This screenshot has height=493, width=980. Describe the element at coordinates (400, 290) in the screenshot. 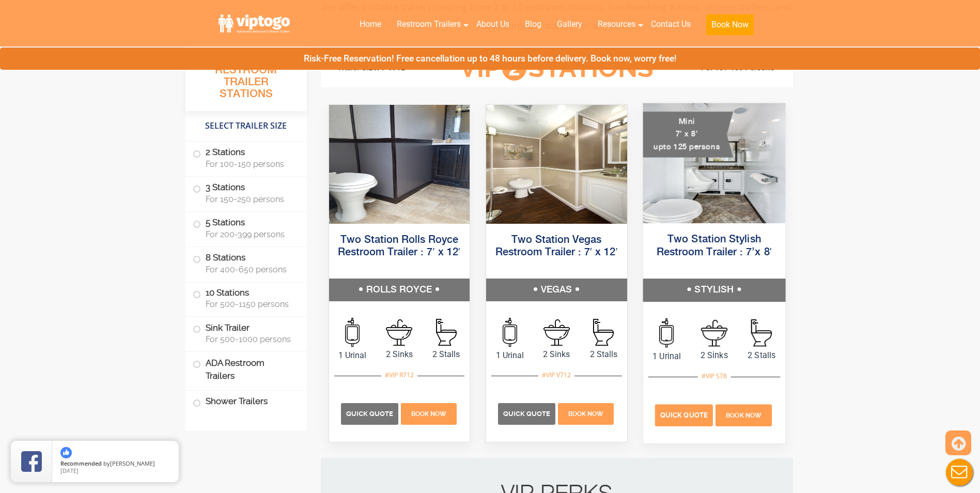

I see `h5: ROLLS ROYCE` at that location.